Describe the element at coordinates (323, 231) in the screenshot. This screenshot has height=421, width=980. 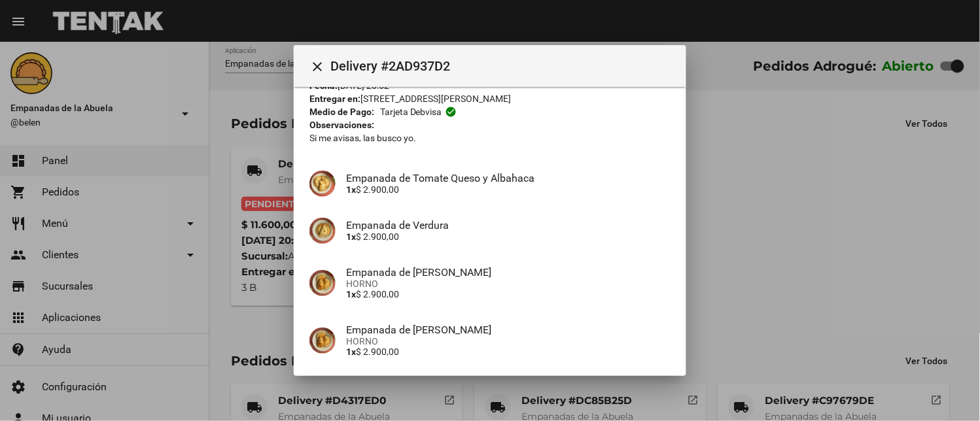
I see `img: 80da8329-9e11-41ab-9a6e-ba733f0c0218.jpg` at that location.